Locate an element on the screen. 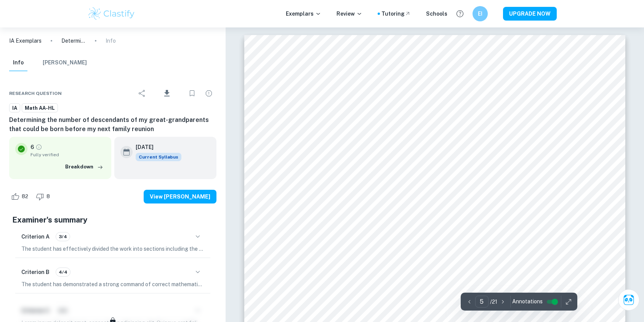  h5: Examiner's summary is located at coordinates (113, 220).